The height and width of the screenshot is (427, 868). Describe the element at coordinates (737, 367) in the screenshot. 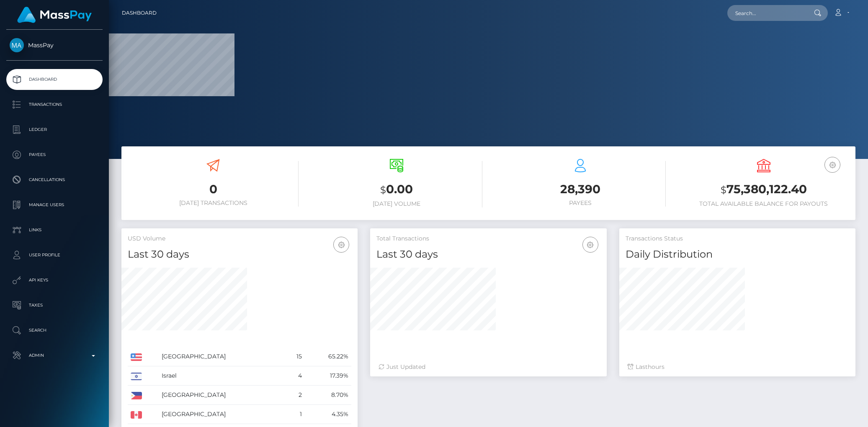

I see `div: Last hours` at that location.